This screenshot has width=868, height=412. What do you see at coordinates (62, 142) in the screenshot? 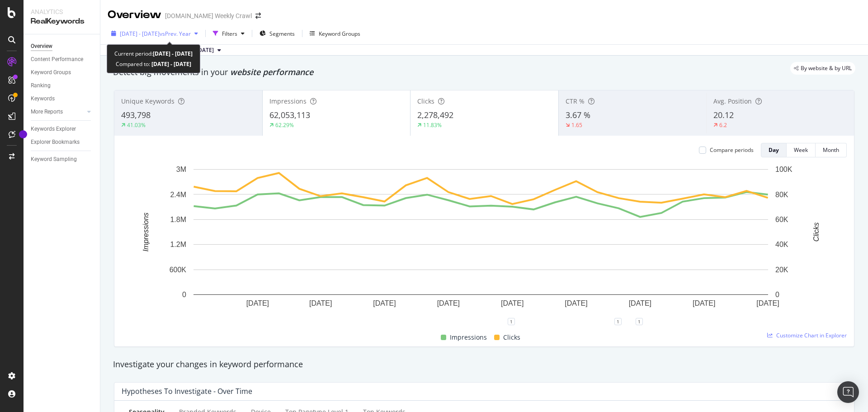
I see `a: Explorer Bookmarks` at bounding box center [62, 142].